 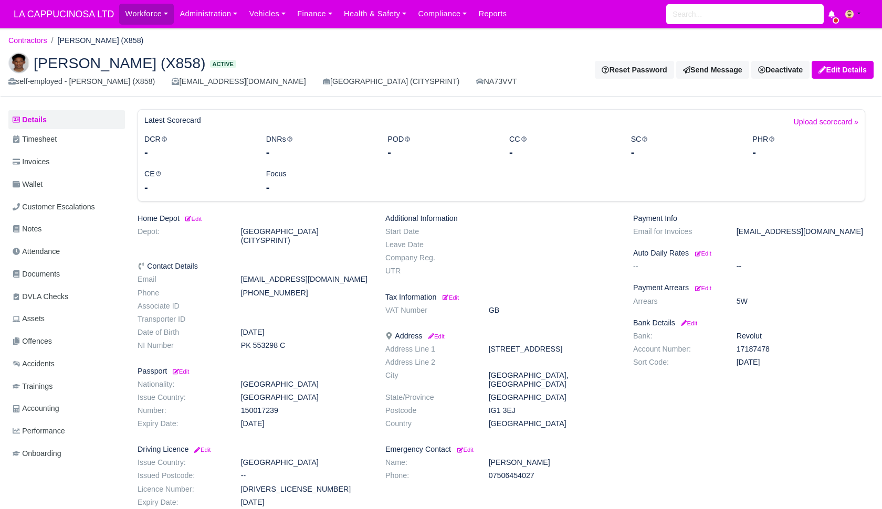 I want to click on dt: Transporter ID, so click(x=181, y=319).